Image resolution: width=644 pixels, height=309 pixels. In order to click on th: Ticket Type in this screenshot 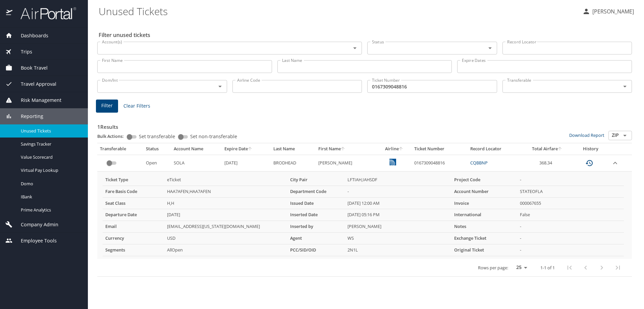, I will do `click(134, 180)`.